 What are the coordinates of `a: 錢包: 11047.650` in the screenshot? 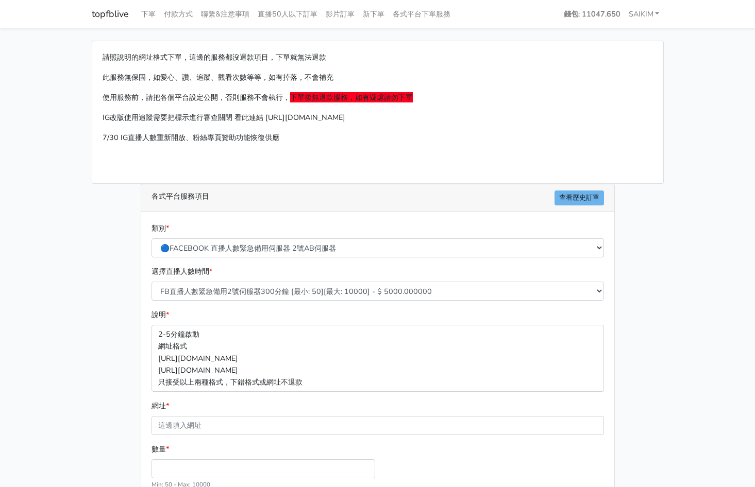 It's located at (592, 14).